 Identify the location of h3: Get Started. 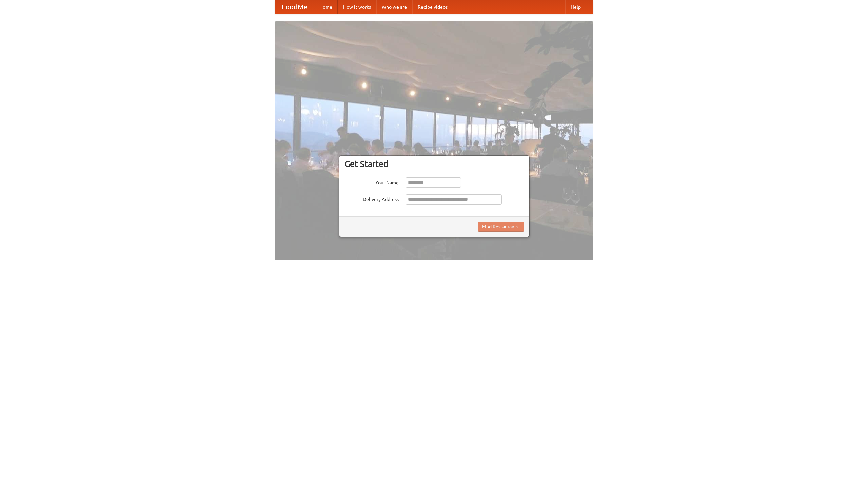
(434, 164).